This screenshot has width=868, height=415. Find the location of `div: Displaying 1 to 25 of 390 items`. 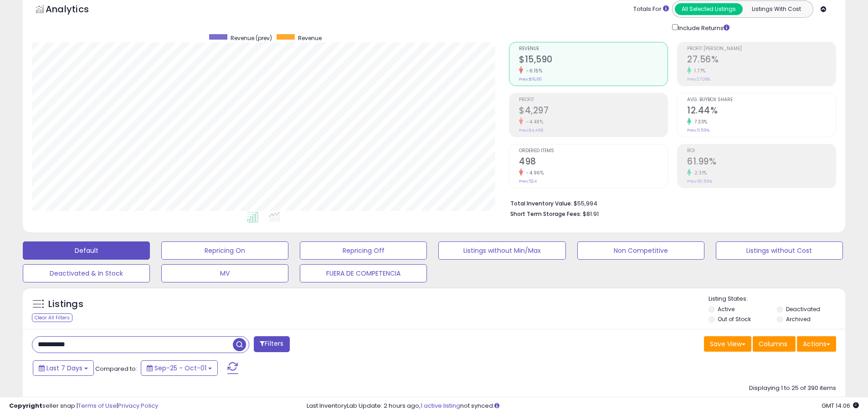

div: Displaying 1 to 25 of 390 items is located at coordinates (792, 388).